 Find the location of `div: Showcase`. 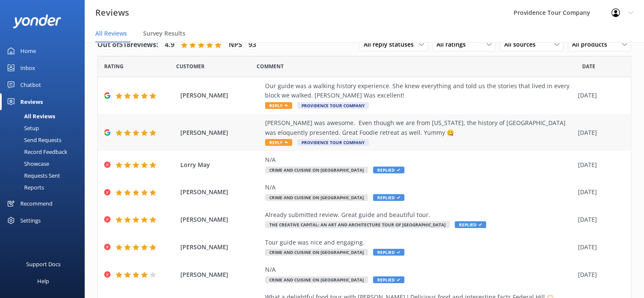

div: Showcase is located at coordinates (27, 163).